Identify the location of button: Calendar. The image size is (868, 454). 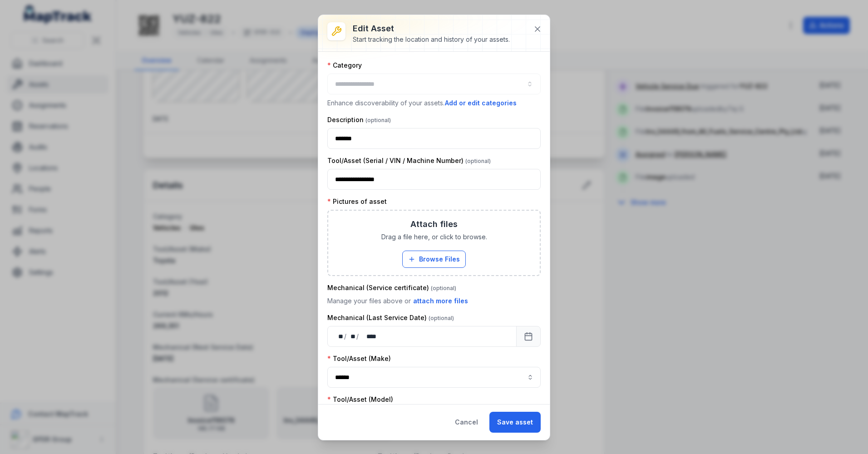
(528, 336).